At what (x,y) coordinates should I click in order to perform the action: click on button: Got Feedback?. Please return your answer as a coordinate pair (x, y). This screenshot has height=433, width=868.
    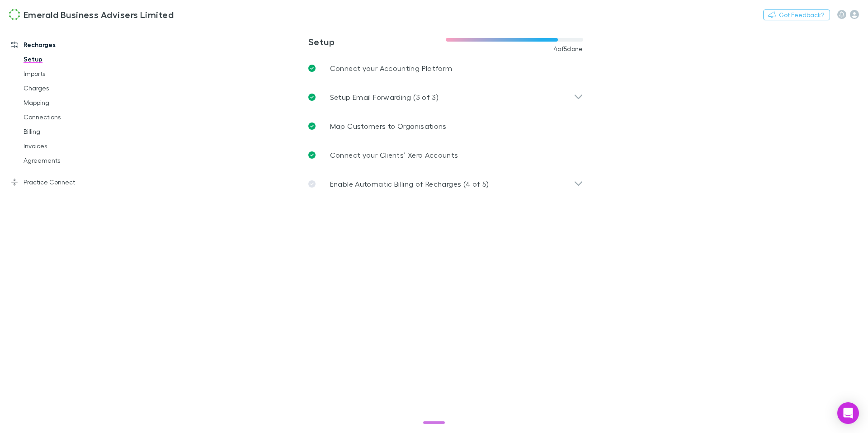
    Looking at the image, I should click on (796, 15).